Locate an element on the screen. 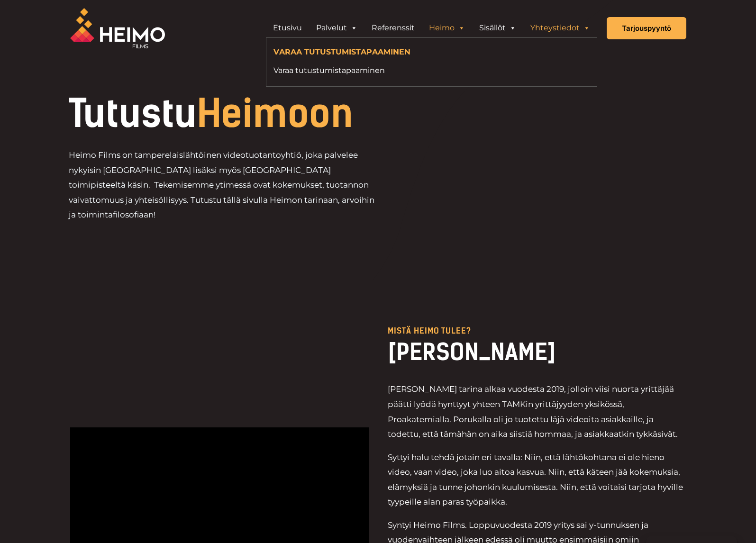 The image size is (756, 543). p: Mistä heimo tulee? is located at coordinates (537, 331).